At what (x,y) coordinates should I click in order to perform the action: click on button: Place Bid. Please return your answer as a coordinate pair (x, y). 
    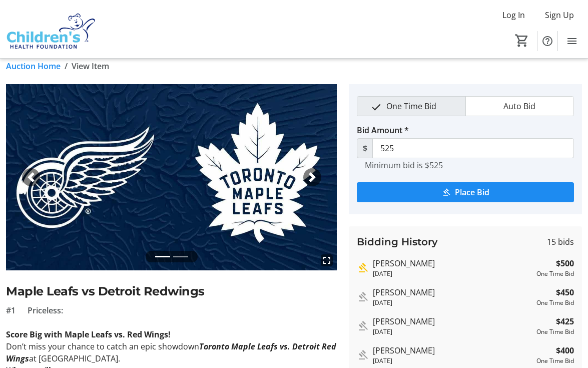
    Looking at the image, I should click on (465, 192).